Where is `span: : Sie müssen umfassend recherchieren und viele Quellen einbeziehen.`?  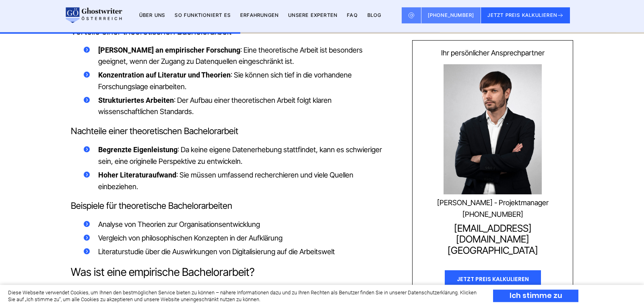
span: : Sie müssen umfassend recherchieren und viele Quellen einbeziehen. is located at coordinates (226, 181).